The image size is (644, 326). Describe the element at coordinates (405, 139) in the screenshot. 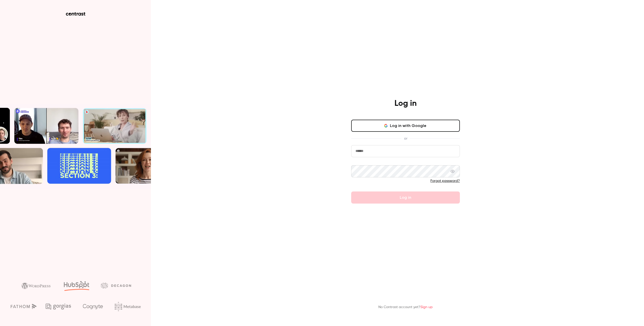

I see `span: or` at that location.